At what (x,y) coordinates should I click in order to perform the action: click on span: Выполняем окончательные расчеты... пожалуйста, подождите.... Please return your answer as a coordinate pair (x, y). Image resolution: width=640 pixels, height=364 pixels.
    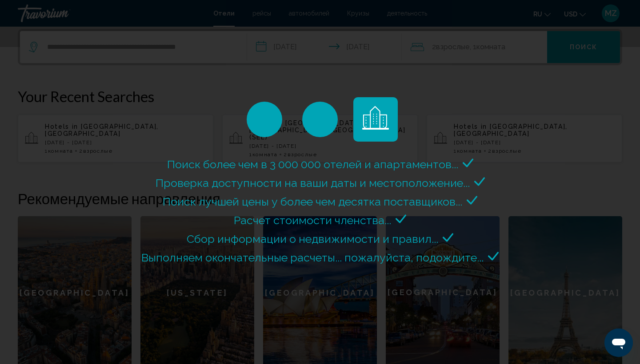
    Looking at the image, I should click on (313, 257).